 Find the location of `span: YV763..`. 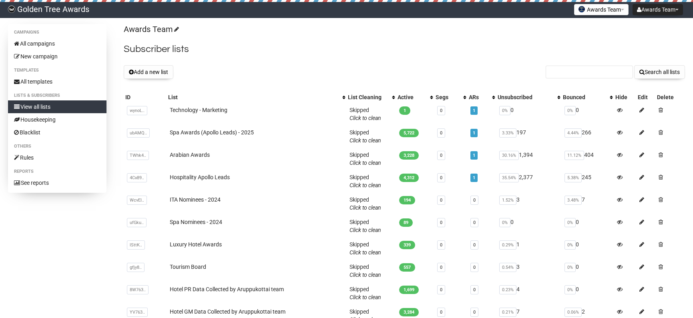

span: YV763.. is located at coordinates (137, 312).